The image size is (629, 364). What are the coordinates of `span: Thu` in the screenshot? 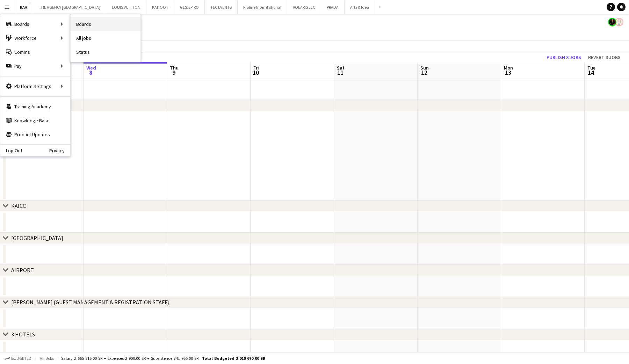 It's located at (174, 68).